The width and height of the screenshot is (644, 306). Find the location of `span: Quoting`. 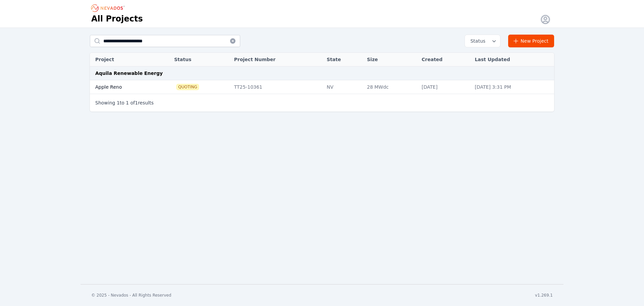

span: Quoting is located at coordinates (188, 87).